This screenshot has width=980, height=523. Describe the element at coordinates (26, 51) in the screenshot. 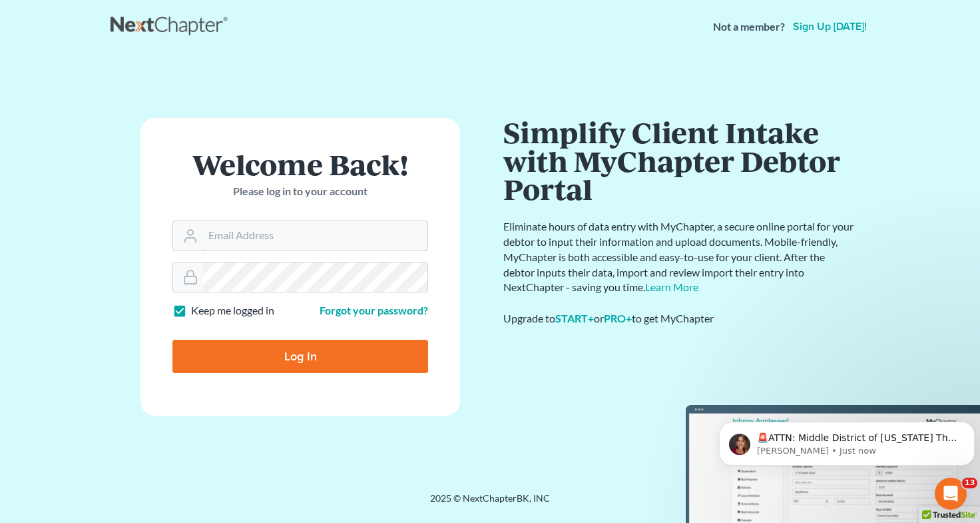

I see `img: Profile image for Katie` at that location.